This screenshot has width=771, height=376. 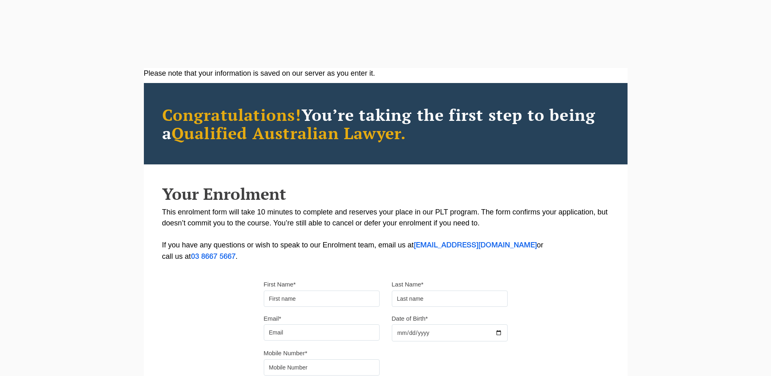 What do you see at coordinates (286, 353) in the screenshot?
I see `label: Mobile Number*` at bounding box center [286, 353].